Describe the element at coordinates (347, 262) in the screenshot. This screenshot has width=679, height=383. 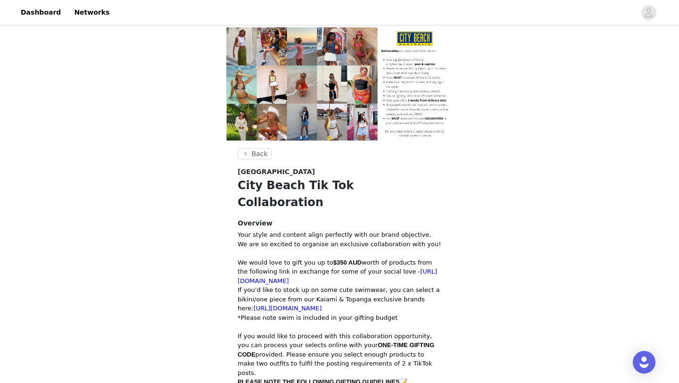
I see `span: $350 AUD` at that location.